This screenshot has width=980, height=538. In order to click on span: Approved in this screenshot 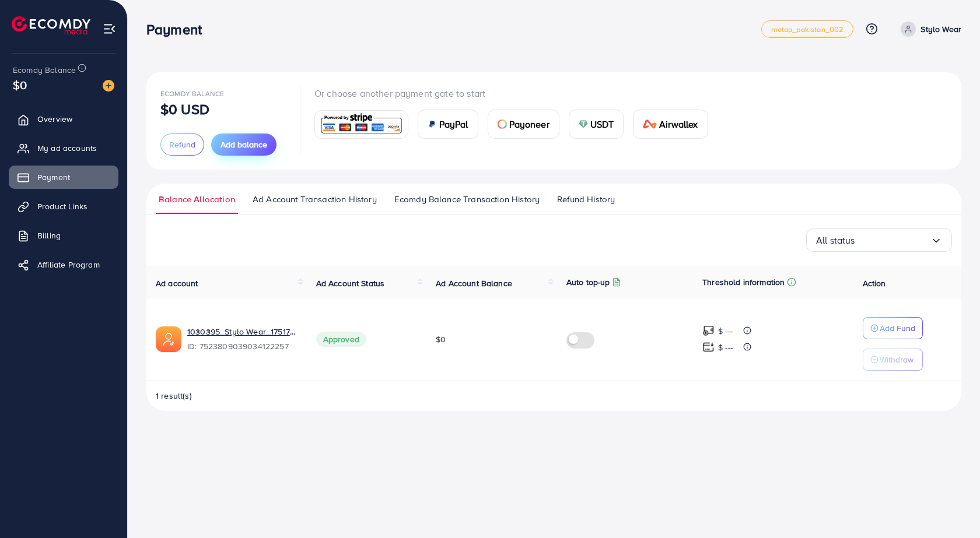, I will do `click(341, 340)`.